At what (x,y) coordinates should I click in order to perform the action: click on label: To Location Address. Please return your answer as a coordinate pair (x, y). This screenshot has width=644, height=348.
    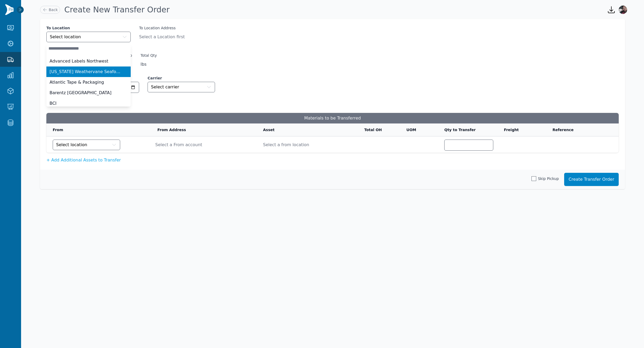
    Looking at the image, I should click on (162, 28).